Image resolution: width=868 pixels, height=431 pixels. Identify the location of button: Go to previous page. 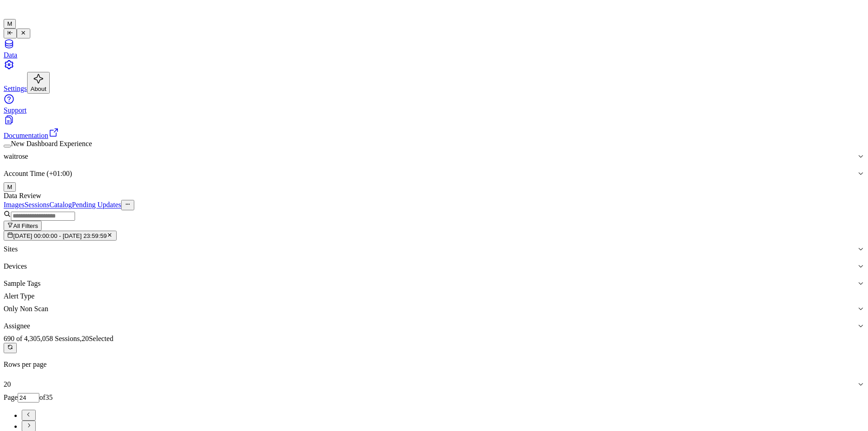
(29, 415).